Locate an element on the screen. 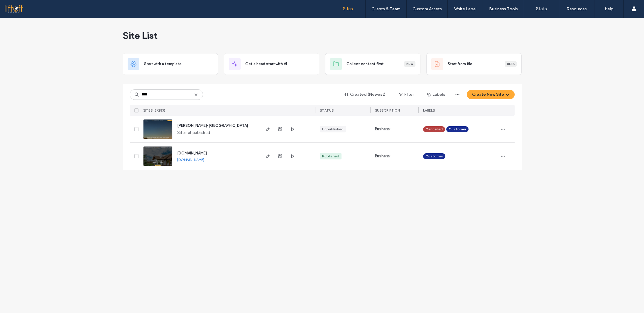 The height and width of the screenshot is (313, 644). label: Sites is located at coordinates (348, 9).